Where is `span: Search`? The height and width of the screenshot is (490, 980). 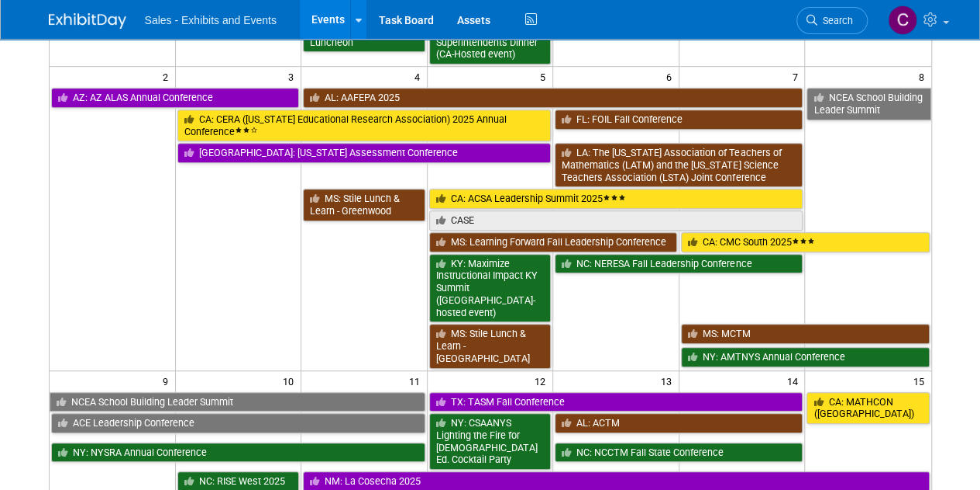
span: Search is located at coordinates (836, 20).